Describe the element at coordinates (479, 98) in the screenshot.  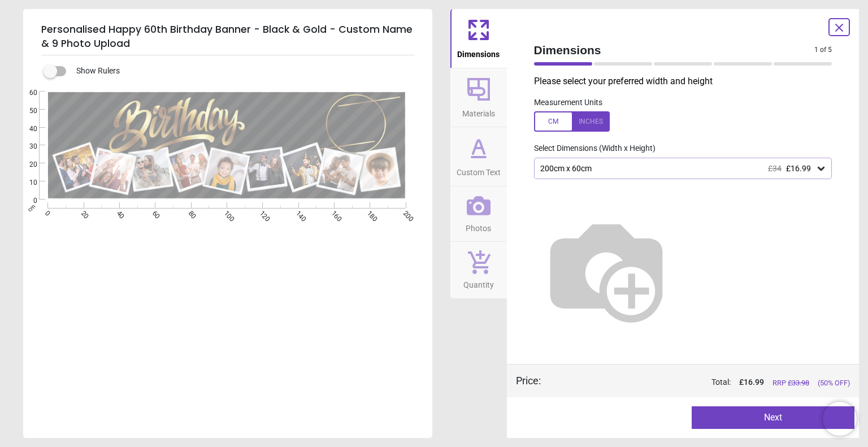
I see `button: Materials` at that location.